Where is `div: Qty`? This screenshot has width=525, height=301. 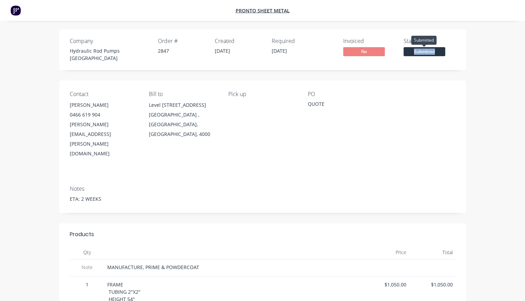
div: Qty is located at coordinates (87, 252).